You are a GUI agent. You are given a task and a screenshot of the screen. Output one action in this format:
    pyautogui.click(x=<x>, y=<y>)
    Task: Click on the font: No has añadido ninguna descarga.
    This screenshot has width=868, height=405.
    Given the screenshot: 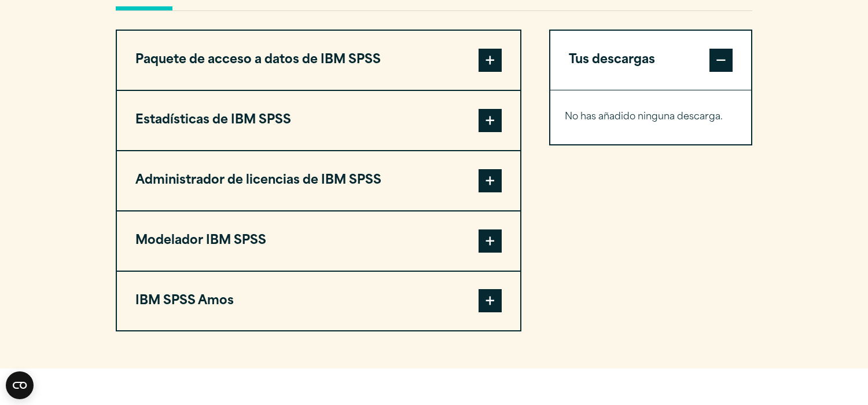 What is the action you would take?
    pyautogui.click(x=644, y=117)
    